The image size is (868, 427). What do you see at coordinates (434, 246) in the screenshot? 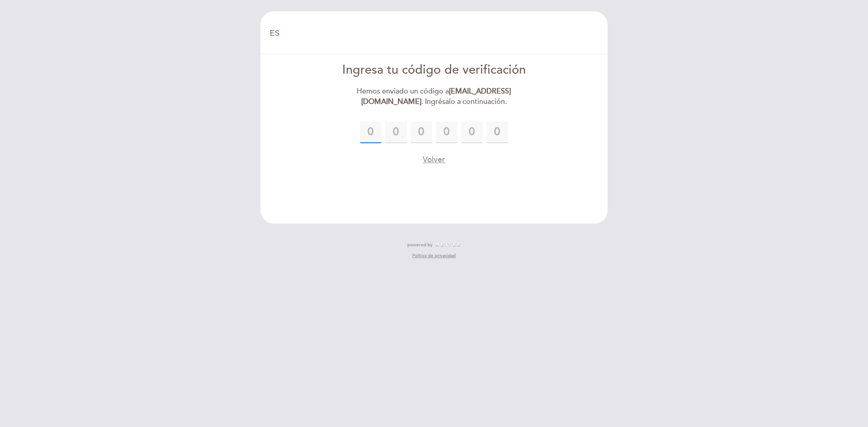
I see `a: powered by` at bounding box center [434, 246].